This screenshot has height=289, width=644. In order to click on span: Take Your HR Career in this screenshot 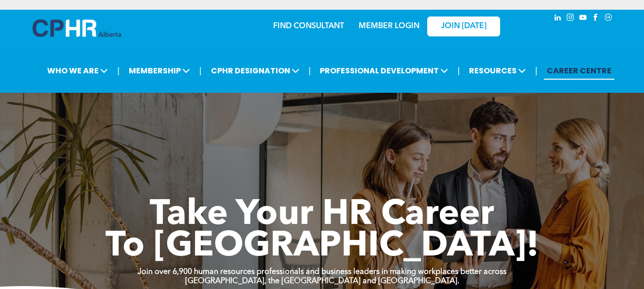, I will do `click(321, 215)`.